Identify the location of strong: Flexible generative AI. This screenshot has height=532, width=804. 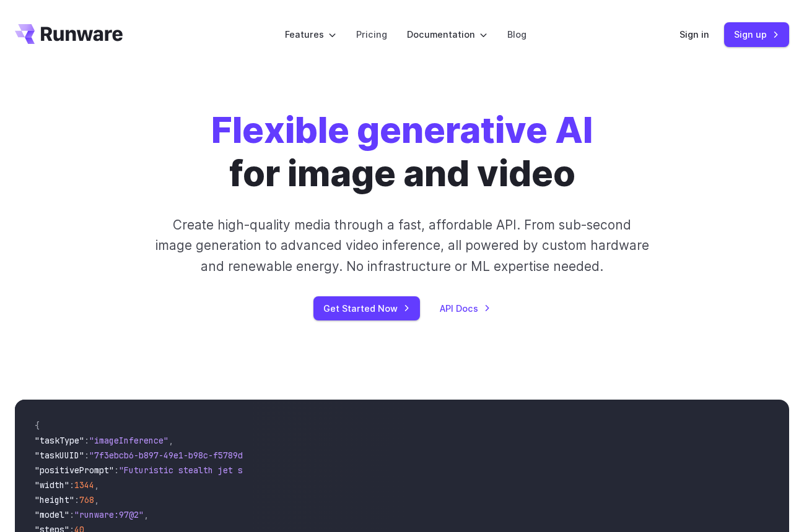
(402, 130).